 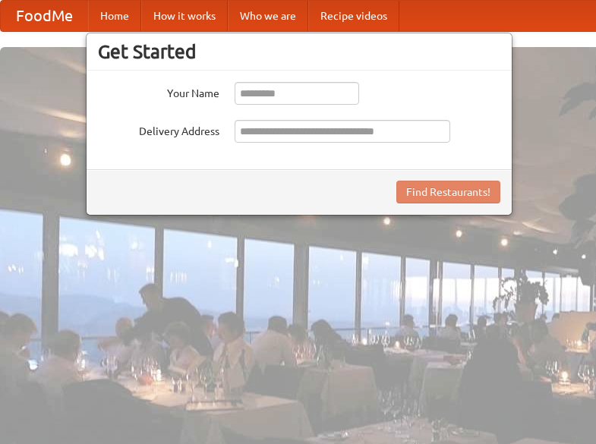 I want to click on a: How it works, so click(x=185, y=16).